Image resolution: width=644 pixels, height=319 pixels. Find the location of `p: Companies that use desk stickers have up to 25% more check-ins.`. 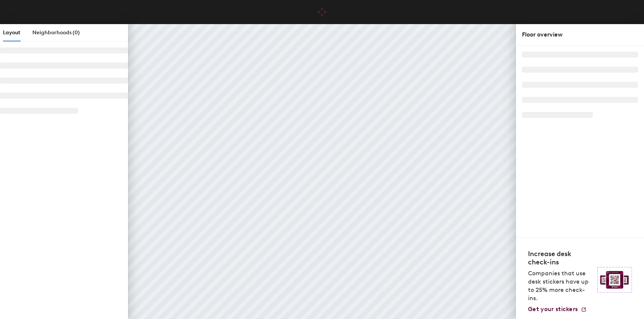

p: Companies that use desk stickers have up to 25% more check-ins. is located at coordinates (561, 286).